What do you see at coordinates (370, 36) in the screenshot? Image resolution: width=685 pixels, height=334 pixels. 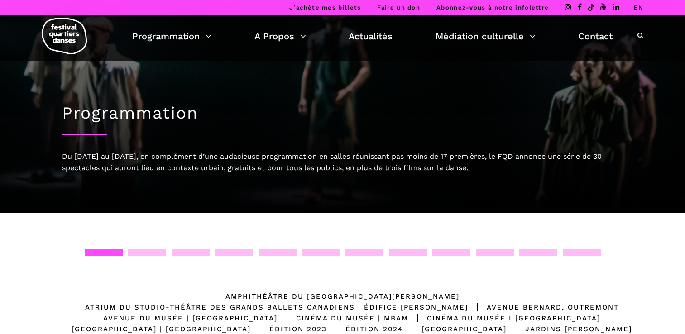 I see `a: Actualités` at bounding box center [370, 36].